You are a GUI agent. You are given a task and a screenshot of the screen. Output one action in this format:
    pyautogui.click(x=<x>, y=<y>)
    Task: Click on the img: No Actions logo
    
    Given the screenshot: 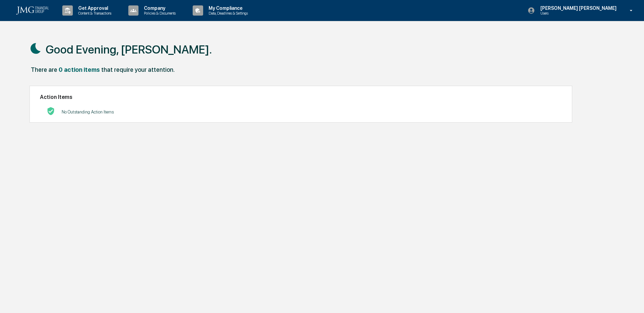 What is the action you would take?
    pyautogui.click(x=51, y=111)
    